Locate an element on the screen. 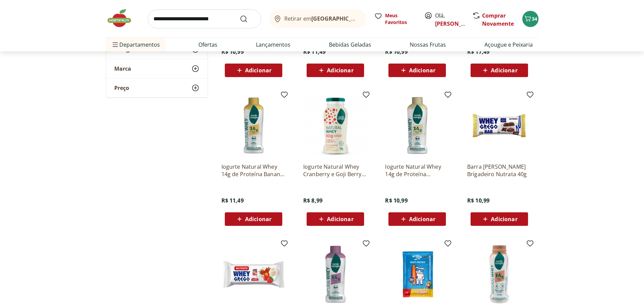 This screenshot has height=308, width=644. span: Olá, is located at coordinates (451, 19).